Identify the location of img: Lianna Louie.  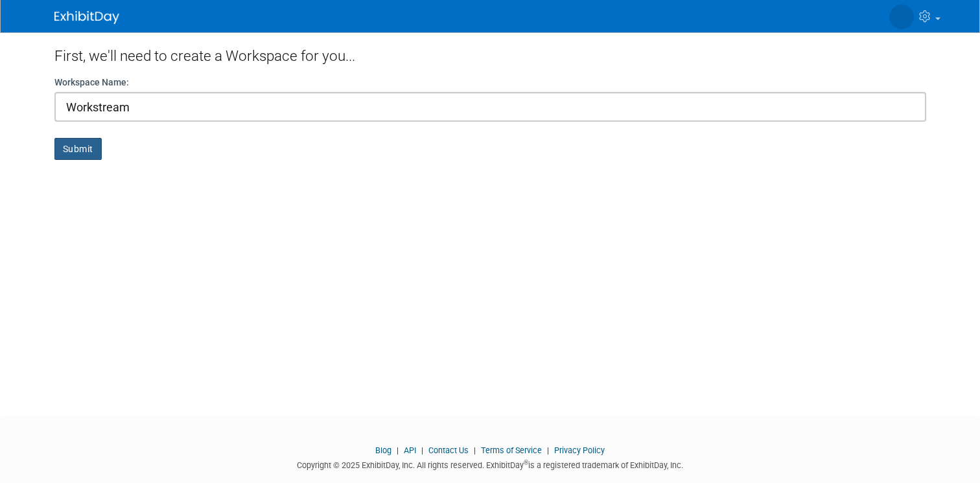
(902, 17).